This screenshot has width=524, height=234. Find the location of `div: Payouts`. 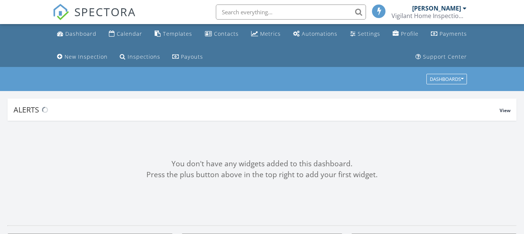

div: Payouts is located at coordinates (192, 56).